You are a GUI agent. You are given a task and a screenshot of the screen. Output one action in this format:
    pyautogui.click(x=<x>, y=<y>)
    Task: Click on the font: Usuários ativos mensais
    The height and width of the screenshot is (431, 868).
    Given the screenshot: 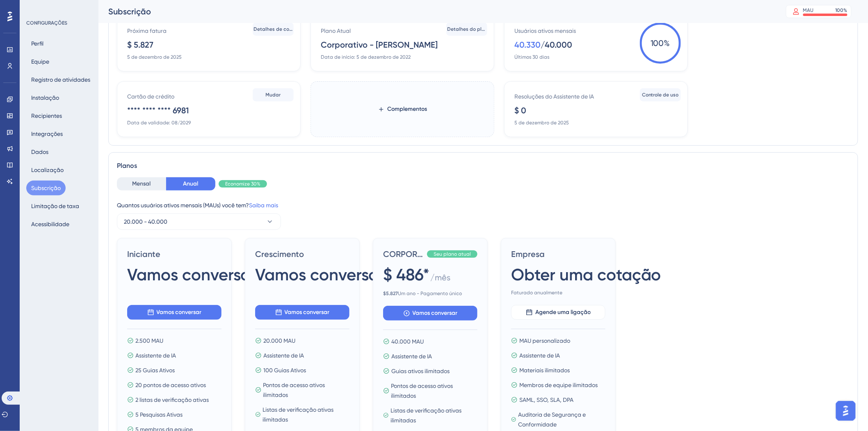 What is the action you would take?
    pyautogui.click(x=545, y=30)
    